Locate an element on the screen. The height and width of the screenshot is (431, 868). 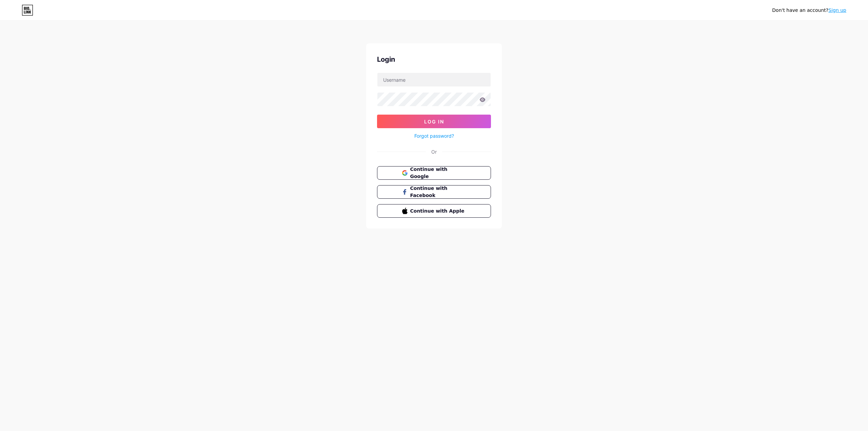
a: Continue with Google is located at coordinates (434, 173).